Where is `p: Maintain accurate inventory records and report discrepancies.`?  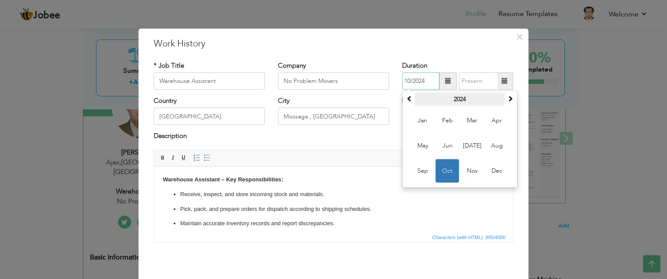
p: Maintain accurate inventory records and report discrepancies. is located at coordinates (179, 57).